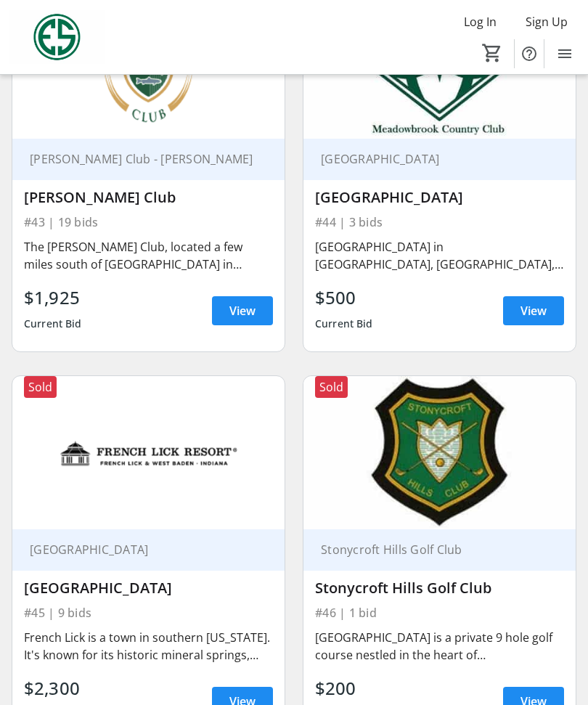 The image size is (588, 705). Describe the element at coordinates (564, 54) in the screenshot. I see `button: Menu` at that location.